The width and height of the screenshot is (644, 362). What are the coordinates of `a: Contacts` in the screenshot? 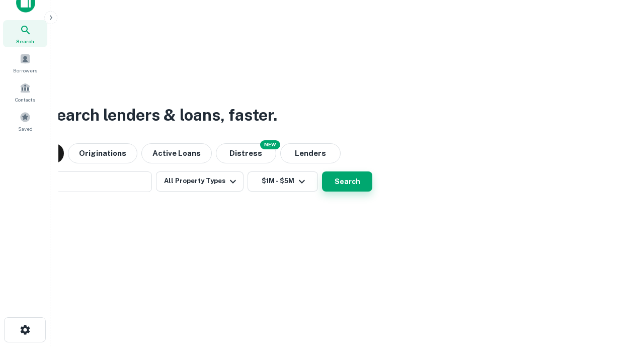 It's located at (25, 92).